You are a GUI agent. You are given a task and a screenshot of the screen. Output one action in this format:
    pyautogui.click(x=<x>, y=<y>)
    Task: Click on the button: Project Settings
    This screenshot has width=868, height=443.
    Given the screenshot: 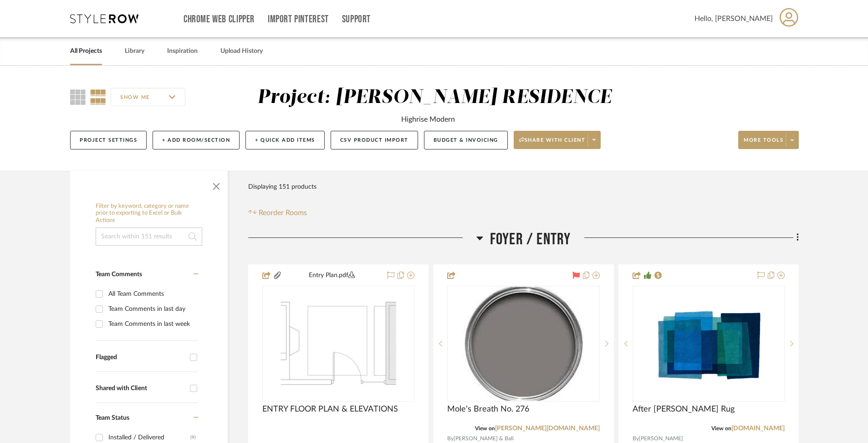 What is the action you would take?
    pyautogui.click(x=108, y=140)
    